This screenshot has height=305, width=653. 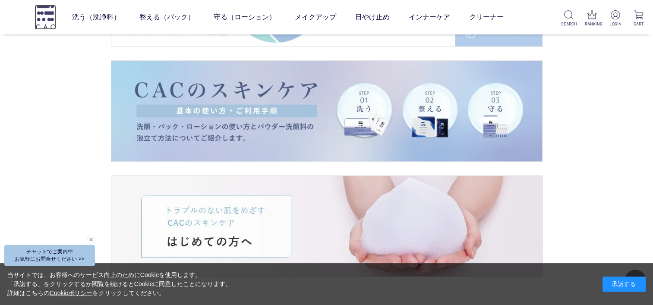 What do you see at coordinates (327, 226) in the screenshot?
I see `img: はじめての方へ` at bounding box center [327, 226].